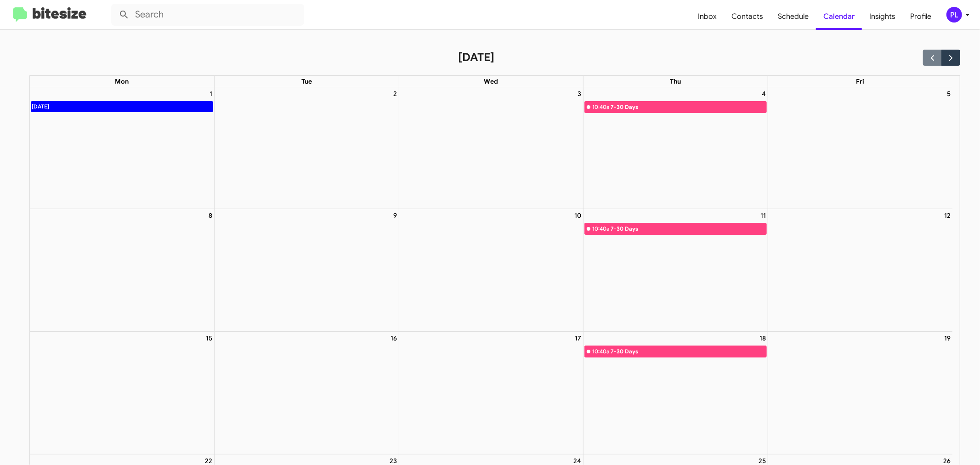 This screenshot has width=980, height=465. I want to click on a: September 12, 2025, so click(947, 216).